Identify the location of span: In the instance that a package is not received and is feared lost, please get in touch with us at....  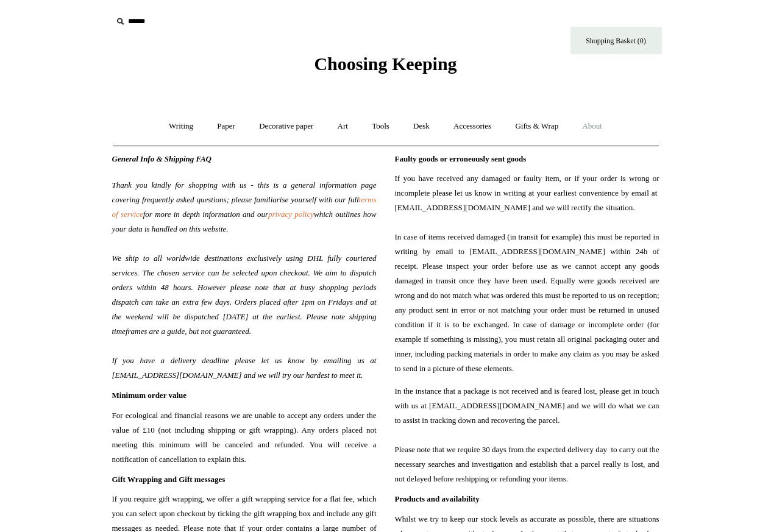
(527, 435).